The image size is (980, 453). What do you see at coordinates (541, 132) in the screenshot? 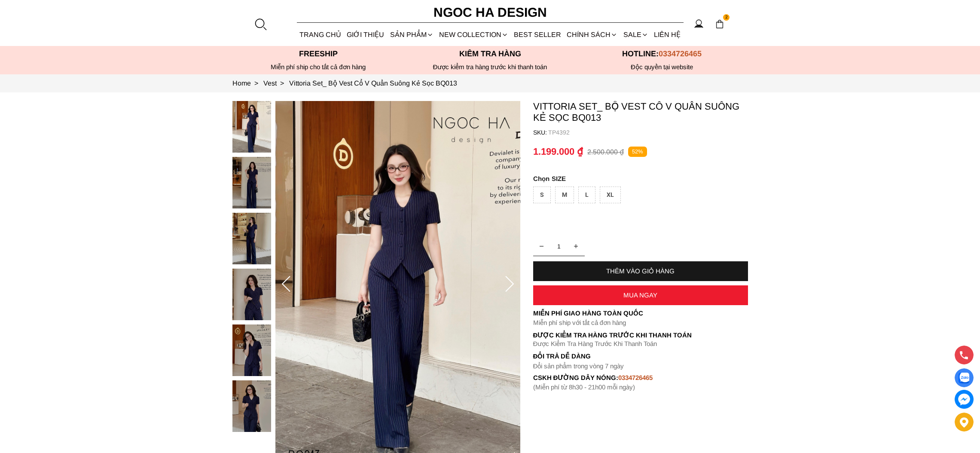
I see `h6: SKU:` at bounding box center [541, 132].